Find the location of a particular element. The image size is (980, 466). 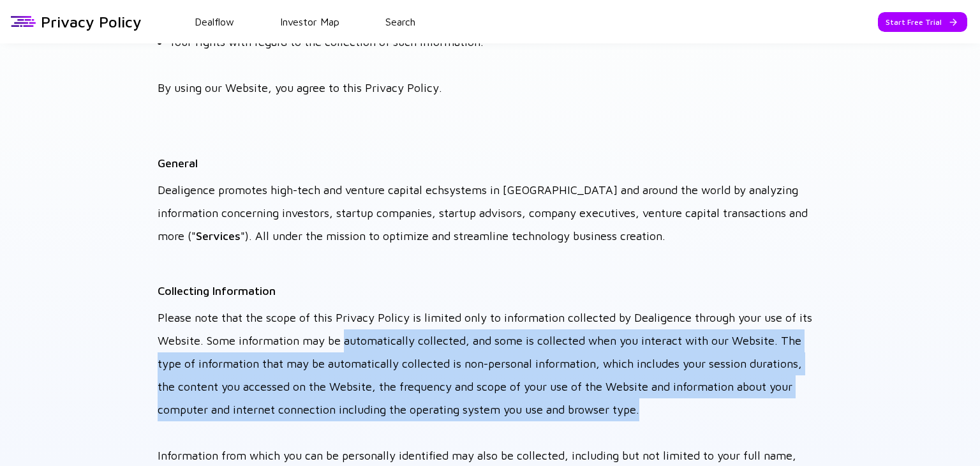

h1: Privacy Policy is located at coordinates (91, 22).